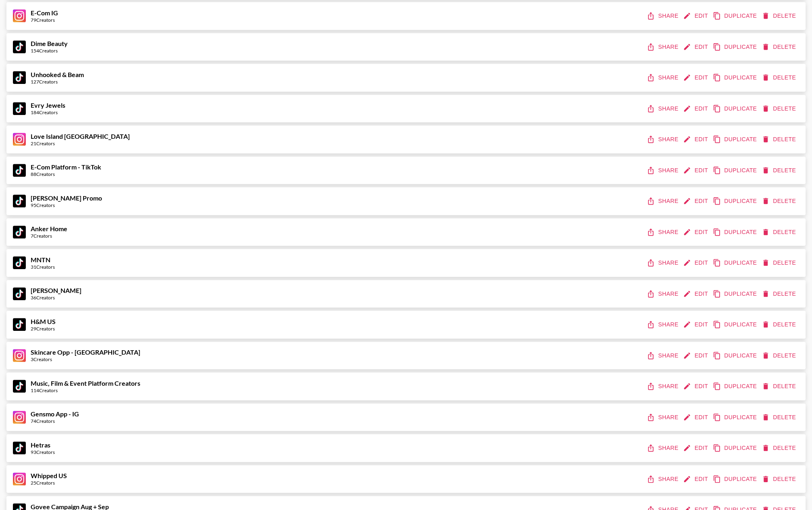 This screenshot has height=510, width=812. I want to click on div: 29 Creators, so click(43, 328).